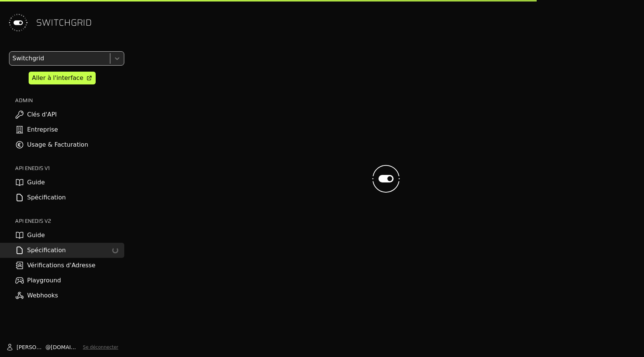  Describe the element at coordinates (70, 221) in the screenshot. I see `h2: API ENEDIS v2` at that location.